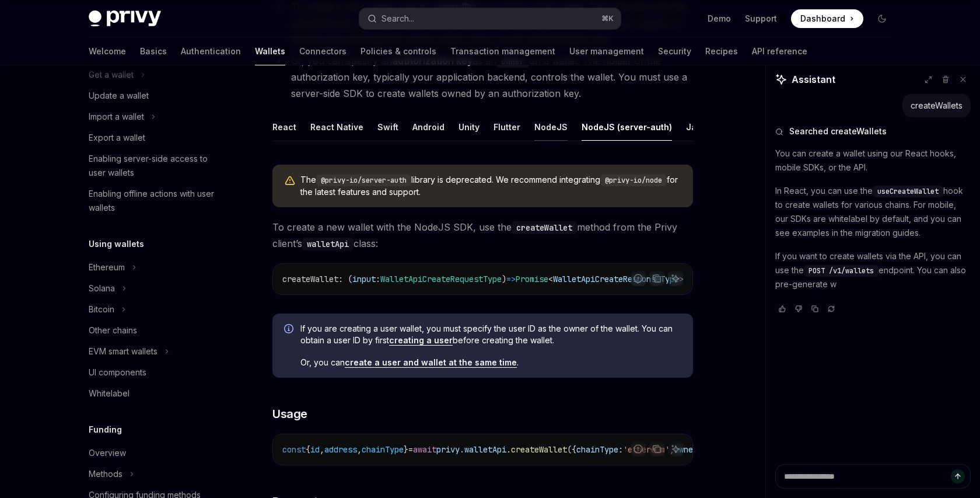 This screenshot has height=498, width=980. I want to click on div: Search..., so click(398, 19).